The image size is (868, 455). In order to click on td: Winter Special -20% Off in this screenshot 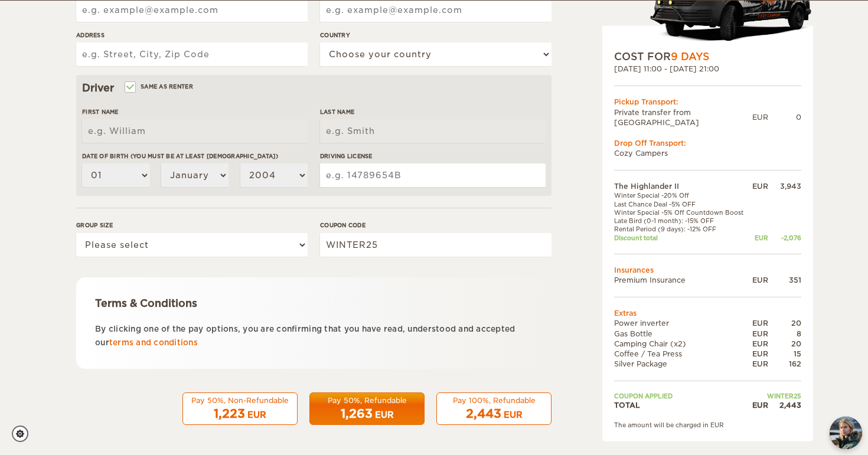, I will do `click(681, 196)`.